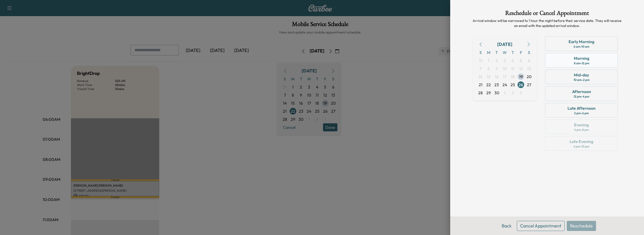 This screenshot has height=235, width=644. Describe the element at coordinates (582, 75) in the screenshot. I see `div: Mid-day` at that location.